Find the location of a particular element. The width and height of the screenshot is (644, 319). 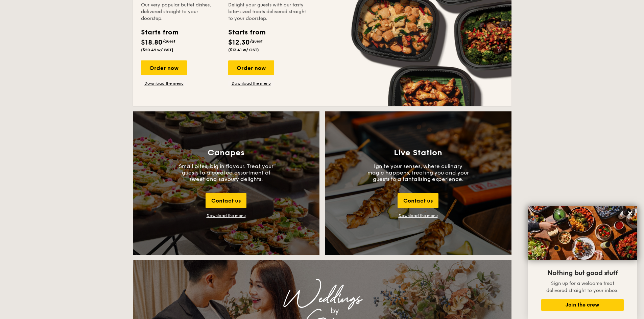

img: DSC07876-Edit02-Large.jpeg is located at coordinates (583, 233).